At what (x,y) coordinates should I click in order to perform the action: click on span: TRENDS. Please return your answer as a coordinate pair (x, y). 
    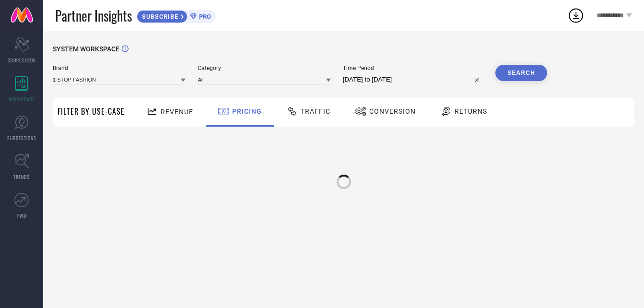
    Looking at the image, I should click on (22, 177).